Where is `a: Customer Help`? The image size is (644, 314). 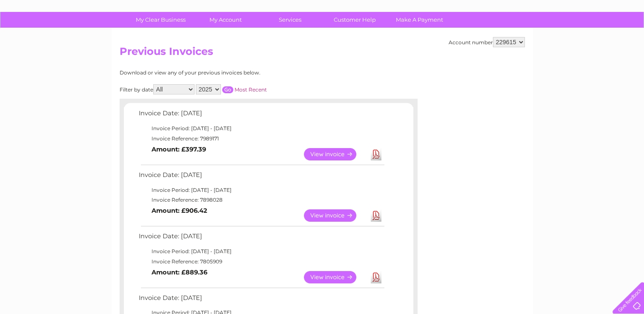
a: Customer Help is located at coordinates (355, 20).